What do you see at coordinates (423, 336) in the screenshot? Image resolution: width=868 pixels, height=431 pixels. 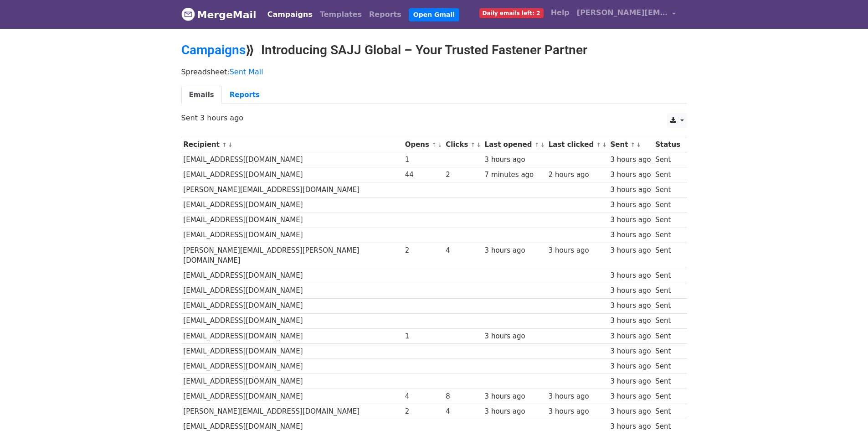 I see `div: 1` at bounding box center [423, 336].